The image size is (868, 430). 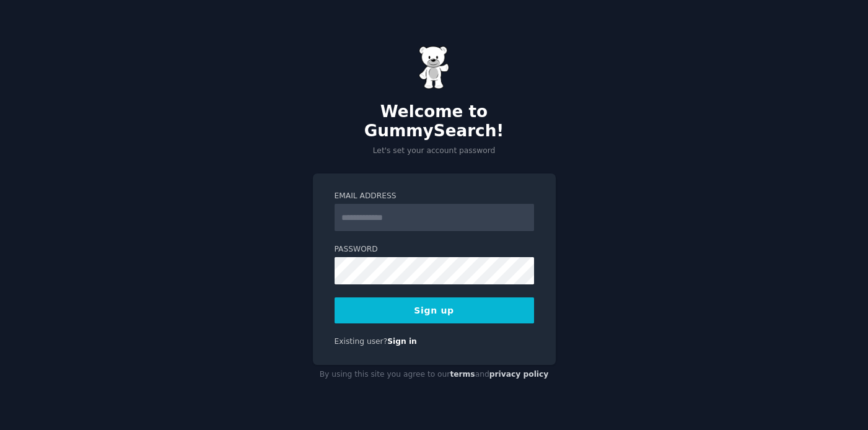 What do you see at coordinates (434, 121) in the screenshot?
I see `h2: Welcome to GummySearch!` at bounding box center [434, 121].